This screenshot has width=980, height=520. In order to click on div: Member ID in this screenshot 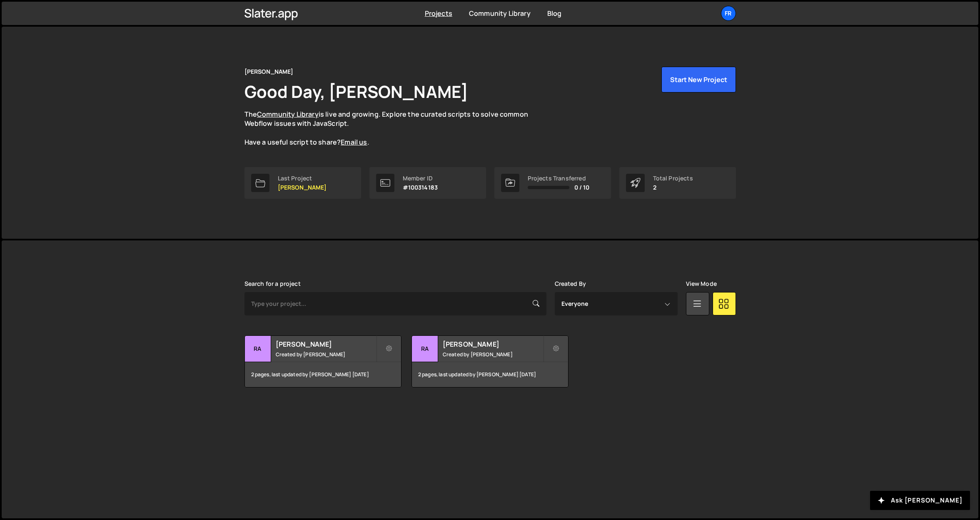, I will do `click(420, 179)`.